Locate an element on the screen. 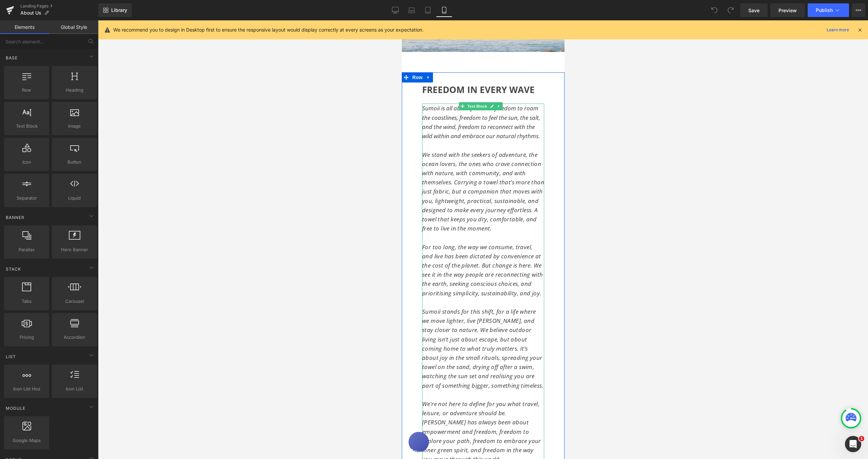 This screenshot has width=868, height=459. p: We recommend you to design in Desktop first to ensure the responsive layout would display correct... is located at coordinates (268, 30).